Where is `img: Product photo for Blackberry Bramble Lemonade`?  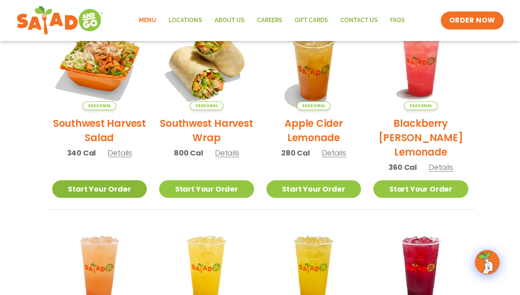
img: Product photo for Blackberry Bramble Lemonade is located at coordinates (420, 62).